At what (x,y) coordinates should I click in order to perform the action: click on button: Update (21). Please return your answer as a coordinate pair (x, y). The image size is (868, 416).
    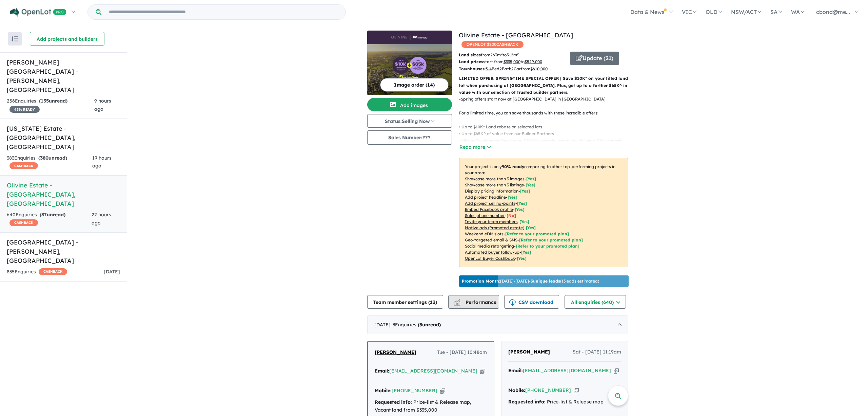
    Looking at the image, I should click on (595, 58).